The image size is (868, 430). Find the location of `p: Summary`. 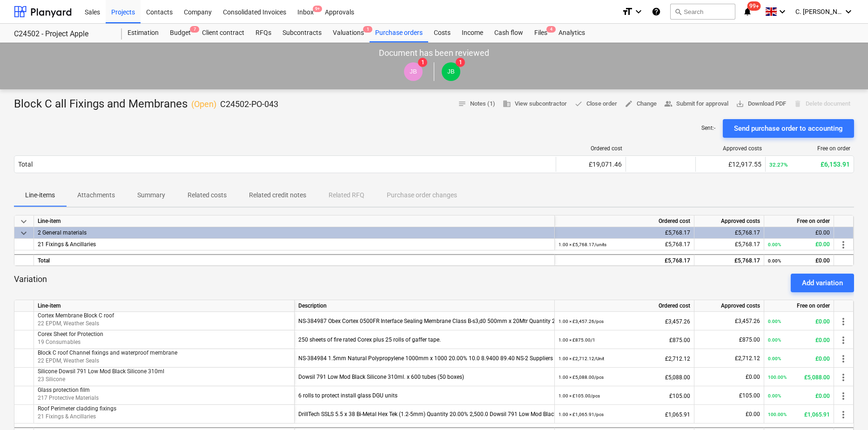

p: Summary is located at coordinates (151, 195).